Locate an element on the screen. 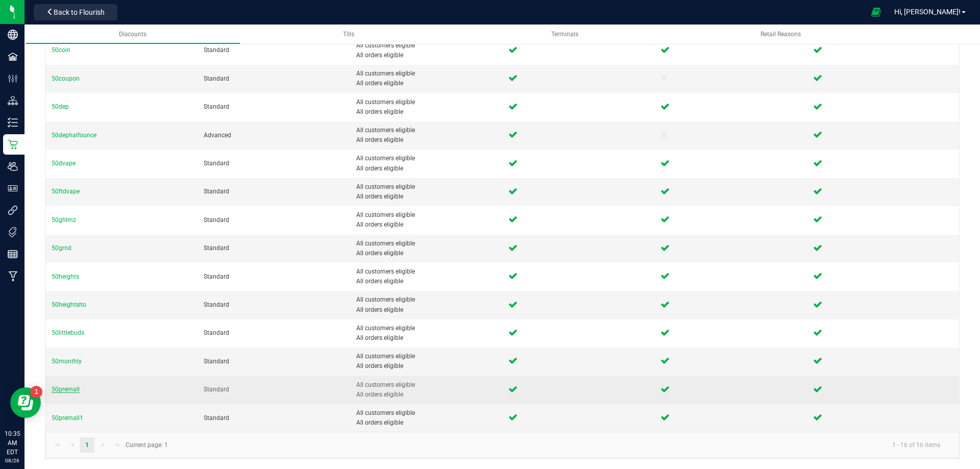 The width and height of the screenshot is (980, 469). span: 50dep is located at coordinates (60, 107).